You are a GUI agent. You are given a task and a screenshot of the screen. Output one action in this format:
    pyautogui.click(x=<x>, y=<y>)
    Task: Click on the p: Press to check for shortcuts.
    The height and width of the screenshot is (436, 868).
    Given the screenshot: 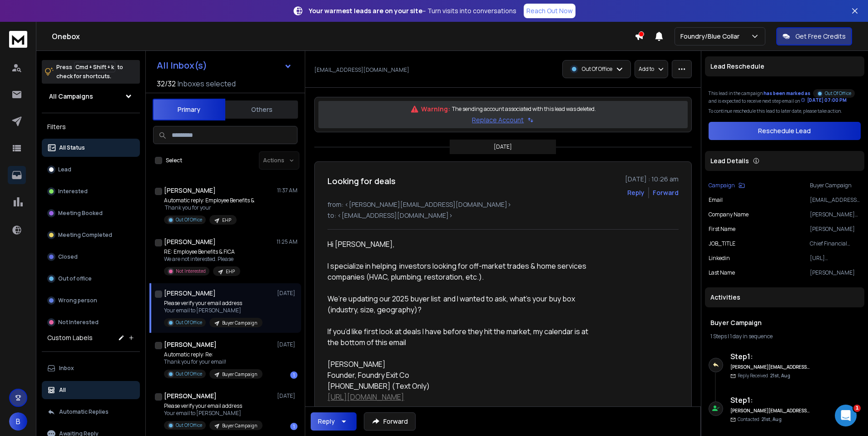 What is the action you would take?
    pyautogui.click(x=90, y=72)
    